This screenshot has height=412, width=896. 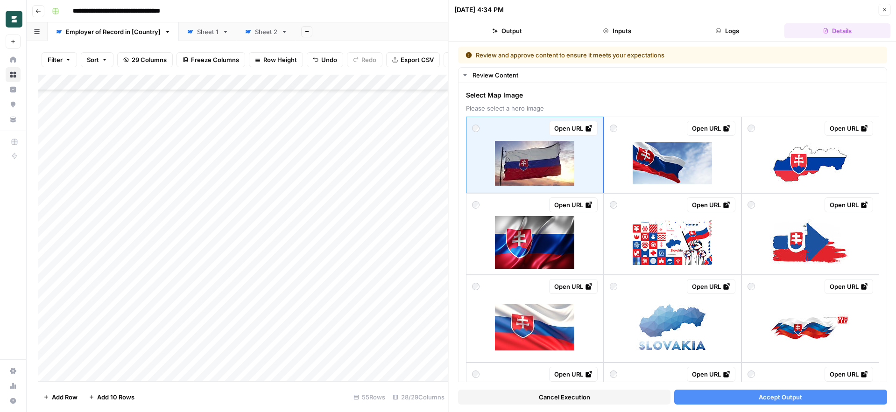 What do you see at coordinates (13, 386) in the screenshot?
I see `a: Usage` at bounding box center [13, 386].